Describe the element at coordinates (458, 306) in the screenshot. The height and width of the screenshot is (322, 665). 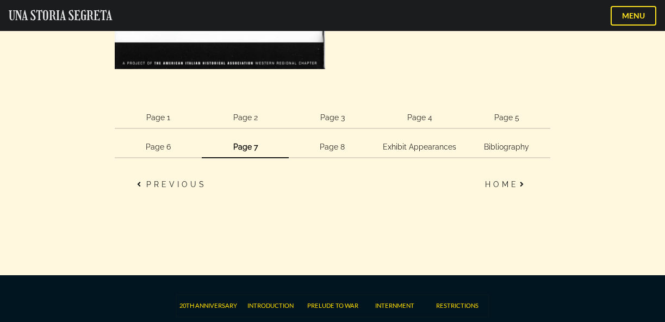
I see `a: Restrictions` at that location.